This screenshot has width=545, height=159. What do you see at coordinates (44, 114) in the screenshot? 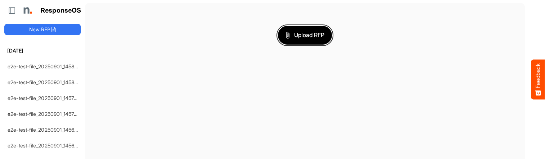
I see `a: e2e-test-file_20250901_145726` at bounding box center [44, 114].